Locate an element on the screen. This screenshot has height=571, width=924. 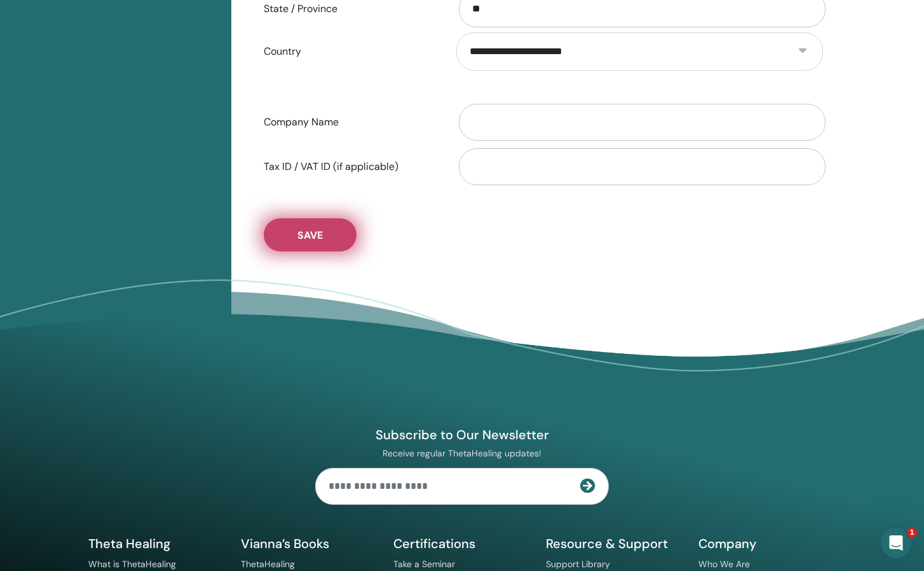
h5: Company is located at coordinates (767, 543).